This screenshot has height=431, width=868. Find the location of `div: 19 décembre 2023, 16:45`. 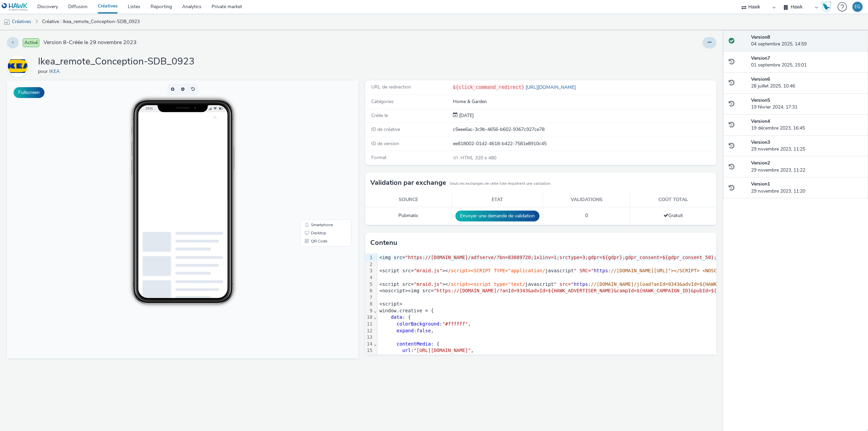

div: 19 décembre 2023, 16:45 is located at coordinates (807, 125).